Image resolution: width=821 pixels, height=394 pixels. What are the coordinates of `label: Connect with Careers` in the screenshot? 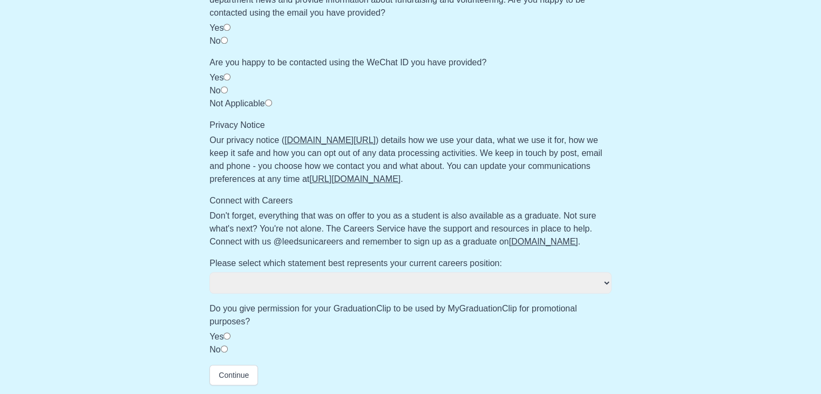 It's located at (410, 201).